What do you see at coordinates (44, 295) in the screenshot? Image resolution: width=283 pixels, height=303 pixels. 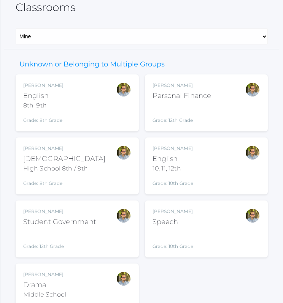 I see `div: Middle School` at bounding box center [44, 295].